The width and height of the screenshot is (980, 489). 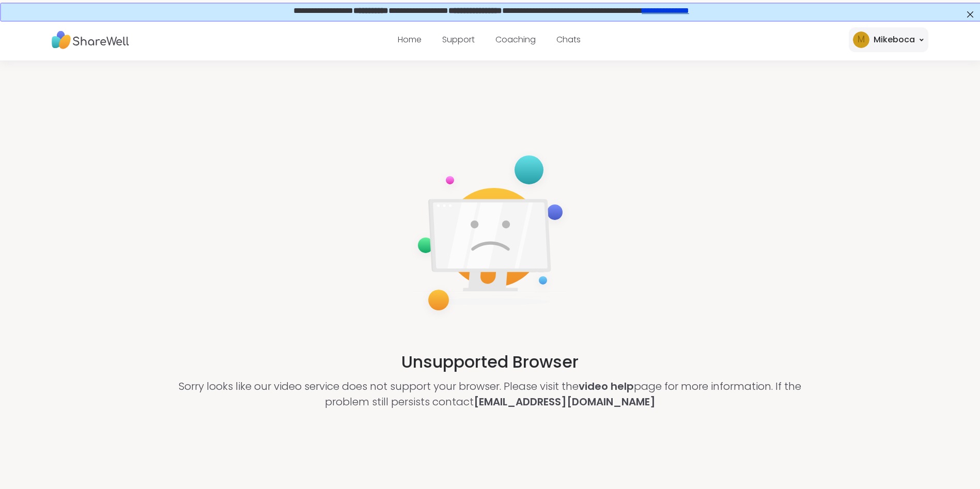 What do you see at coordinates (490, 362) in the screenshot?
I see `h2: Unsupported Browser` at bounding box center [490, 362].